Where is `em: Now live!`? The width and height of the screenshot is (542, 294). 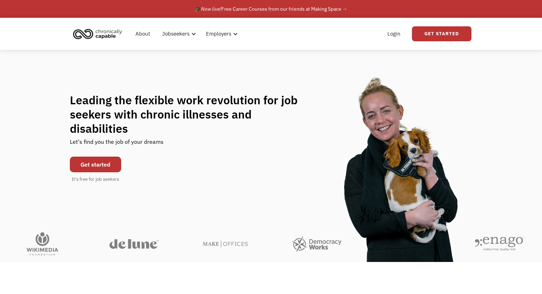
em: Now live! is located at coordinates (211, 9).